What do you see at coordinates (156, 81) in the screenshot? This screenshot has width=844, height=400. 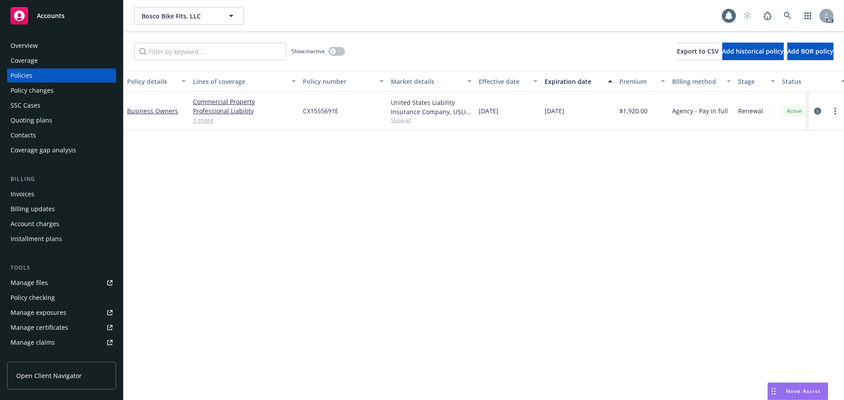 I see `button: Policy details` at bounding box center [156, 81].